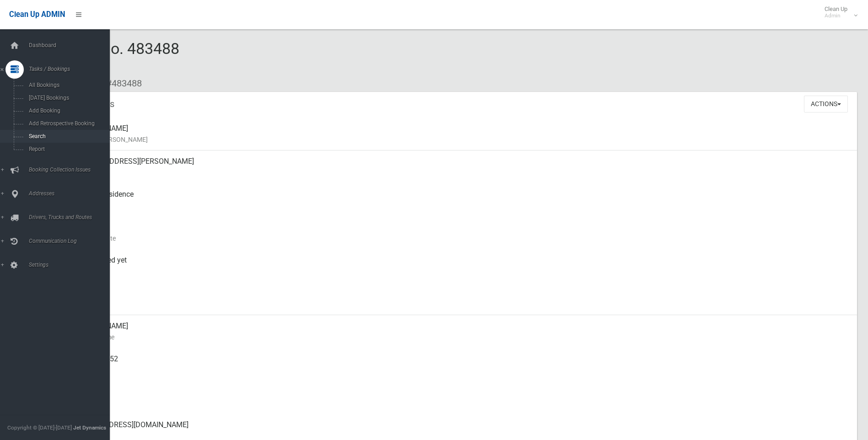 This screenshot has width=868, height=440. Describe the element at coordinates (72, 217) in the screenshot. I see `span: Drivers, Trucks and Routes` at that location.